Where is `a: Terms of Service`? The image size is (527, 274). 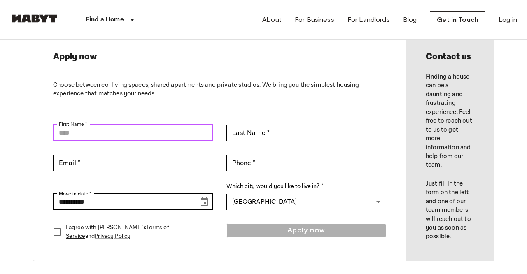
a: Terms of Service is located at coordinates (117, 232).